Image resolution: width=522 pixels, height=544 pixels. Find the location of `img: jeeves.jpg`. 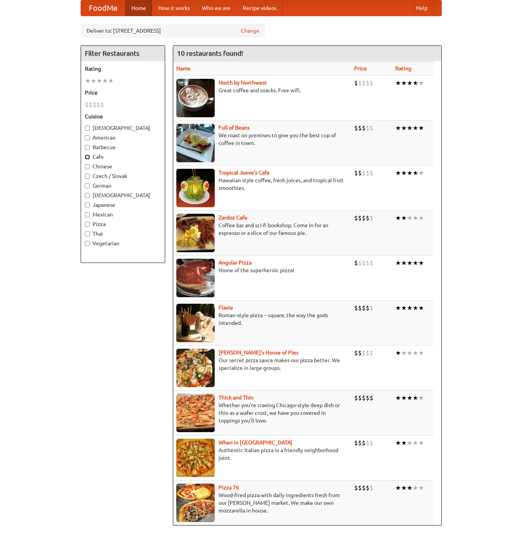

img: jeeves.jpg is located at coordinates (196, 188).